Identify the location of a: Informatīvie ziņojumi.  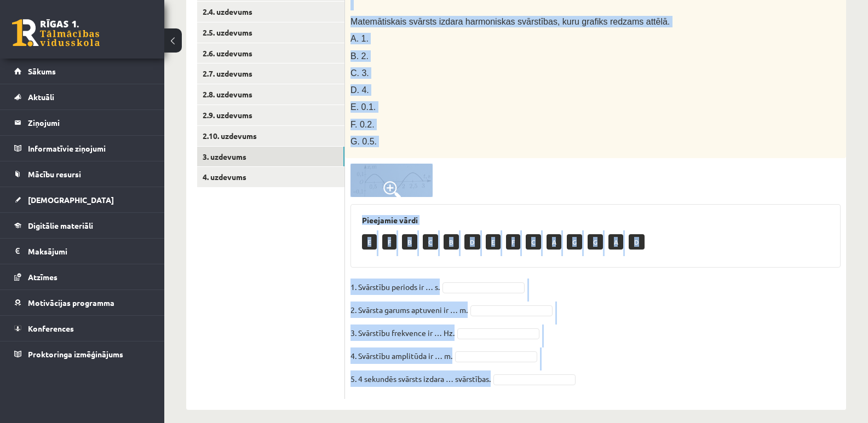
(82, 148).